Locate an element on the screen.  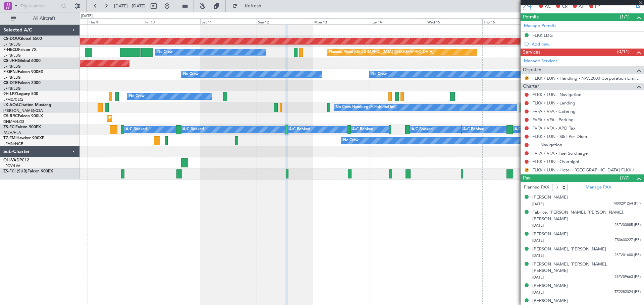
a: FVFA / VFA - Parking is located at coordinates (552, 120).